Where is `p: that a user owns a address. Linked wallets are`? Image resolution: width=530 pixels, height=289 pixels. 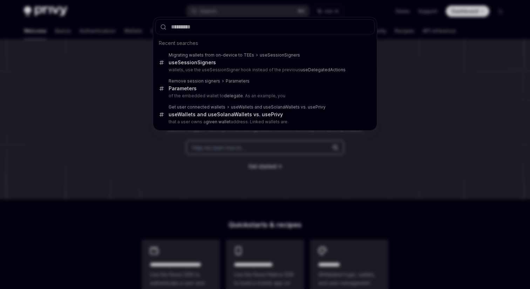 p: that a user owns a address. Linked wallets are is located at coordinates (265, 122).